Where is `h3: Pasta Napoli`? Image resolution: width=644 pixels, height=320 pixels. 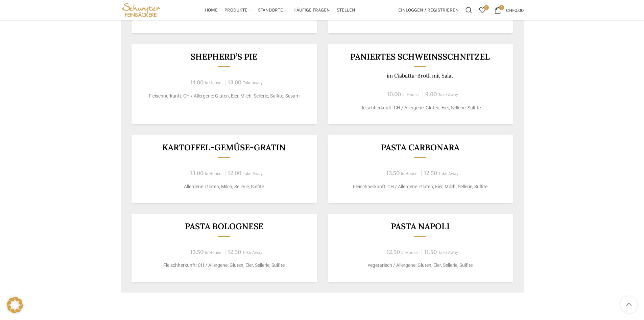
h3: Pasta Napoli is located at coordinates (420, 226).